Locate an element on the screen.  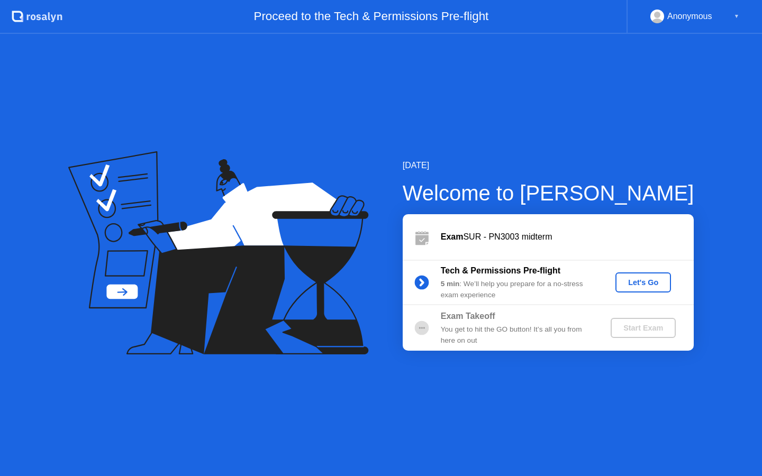
b: Exam Takeoff is located at coordinates (468, 316).